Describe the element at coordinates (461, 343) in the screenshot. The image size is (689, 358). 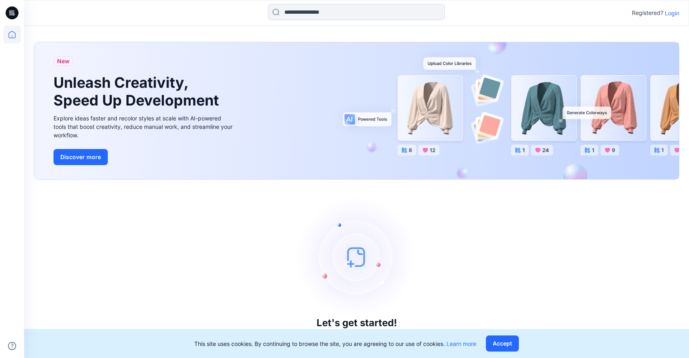
I see `a: Learn more` at that location.